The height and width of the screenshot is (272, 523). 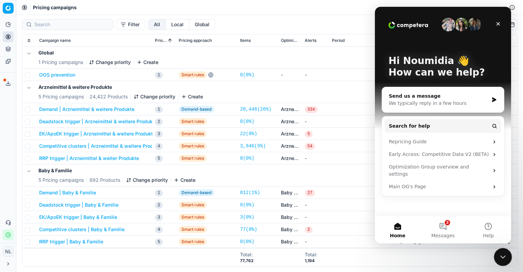 I want to click on input: Search, so click(x=71, y=25).